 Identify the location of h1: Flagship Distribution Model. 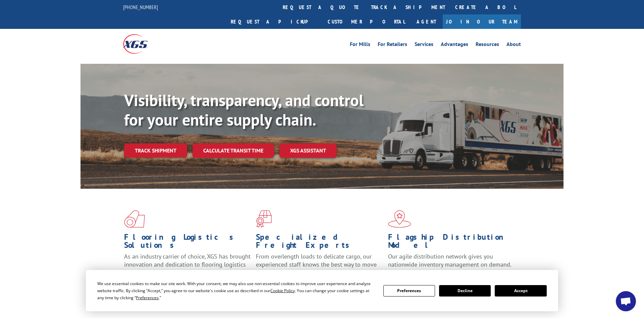
(452, 243).